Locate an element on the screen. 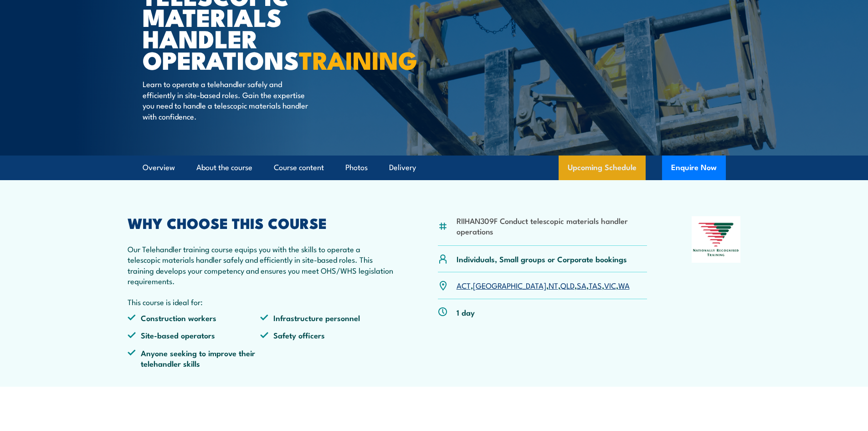 This screenshot has height=431, width=868. a: ACT is located at coordinates (464, 285).